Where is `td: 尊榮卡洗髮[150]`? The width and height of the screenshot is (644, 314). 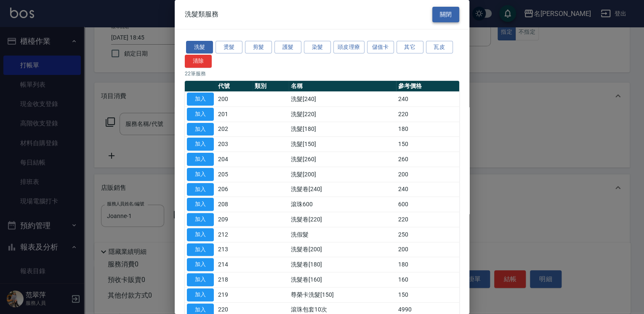 td: 尊榮卡洗髮[150] is located at coordinates (342, 294).